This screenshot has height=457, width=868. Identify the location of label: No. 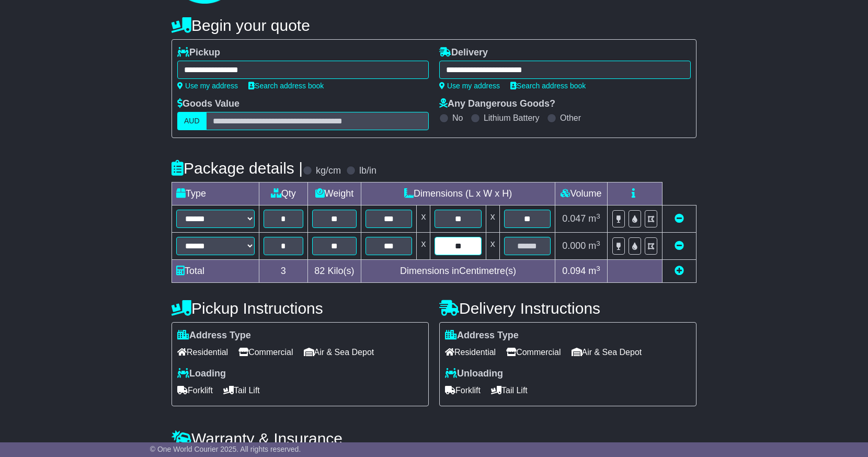
(458, 118).